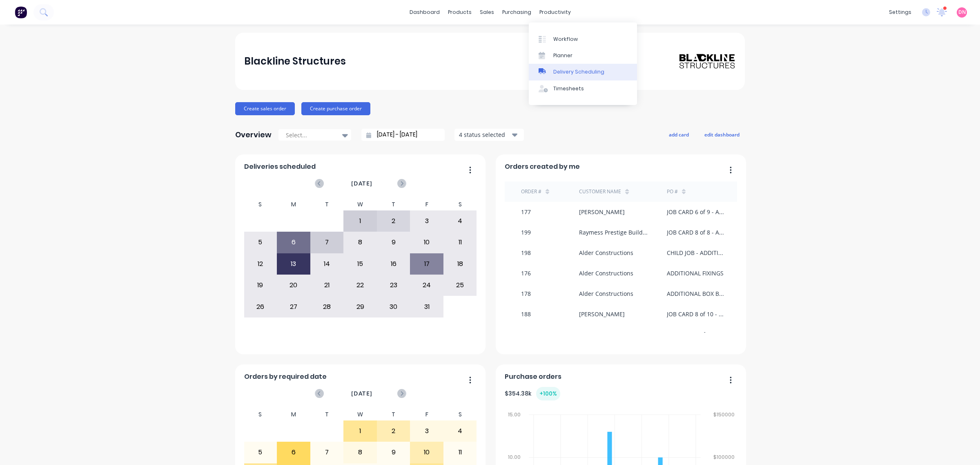  I want to click on div: 5, so click(261, 242).